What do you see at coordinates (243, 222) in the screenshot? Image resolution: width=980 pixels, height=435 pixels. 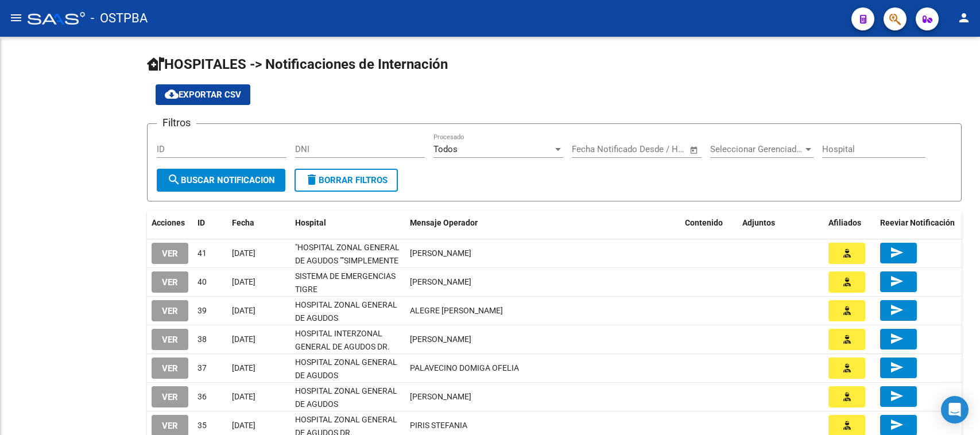 I see `span: Fecha` at bounding box center [243, 222].